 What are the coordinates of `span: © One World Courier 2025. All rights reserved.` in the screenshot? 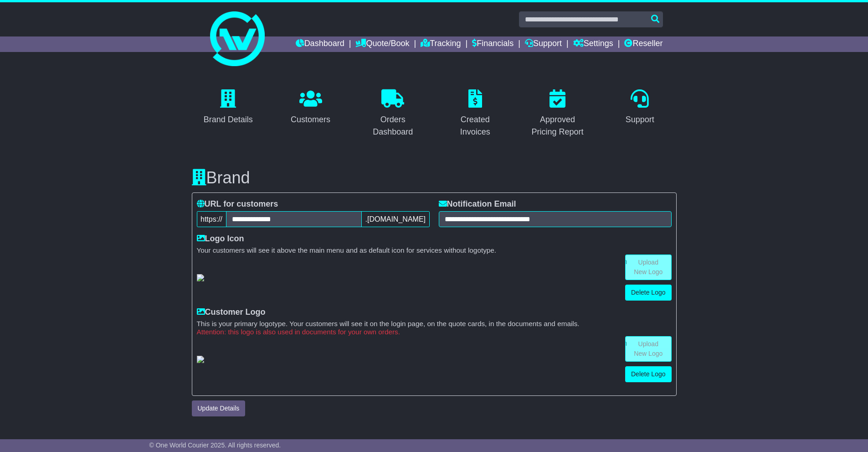 It's located at (215, 445).